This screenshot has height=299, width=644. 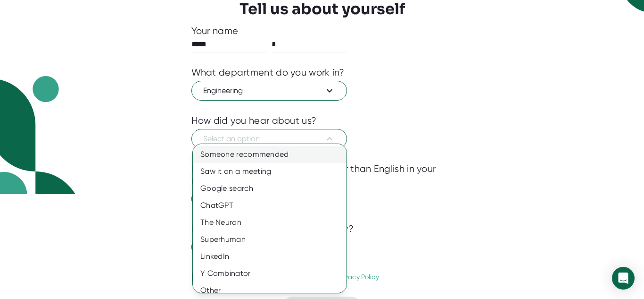 What do you see at coordinates (270, 257) in the screenshot?
I see `div: LinkedIn` at bounding box center [270, 257].